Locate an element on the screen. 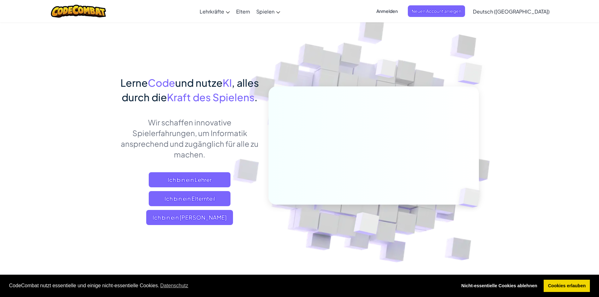 The height and width of the screenshot is (297, 599). a: allow cookies is located at coordinates (567, 286).